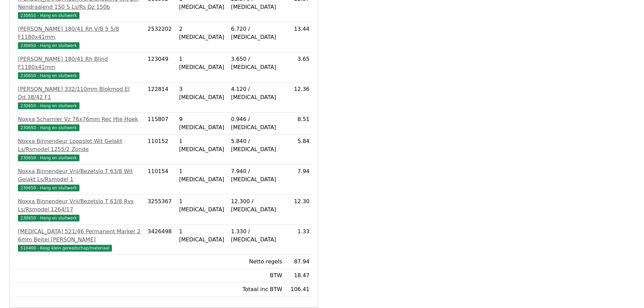 This screenshot has height=308, width=644. I want to click on td: 106.41, so click(298, 289).